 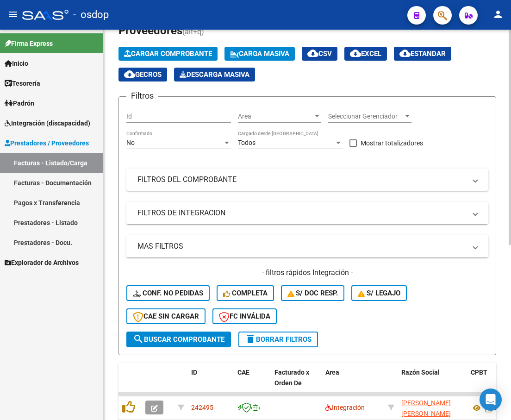 What do you see at coordinates (143, 75) in the screenshot?
I see `button: Gecros` at bounding box center [143, 75].